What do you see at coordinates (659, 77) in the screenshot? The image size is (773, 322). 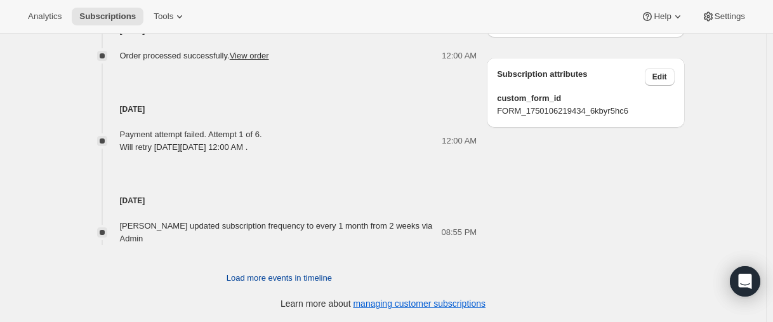 I see `span: Edit` at bounding box center [659, 77].